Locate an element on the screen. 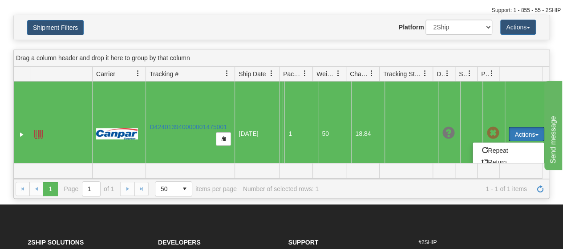  label: Platform is located at coordinates (411, 27).